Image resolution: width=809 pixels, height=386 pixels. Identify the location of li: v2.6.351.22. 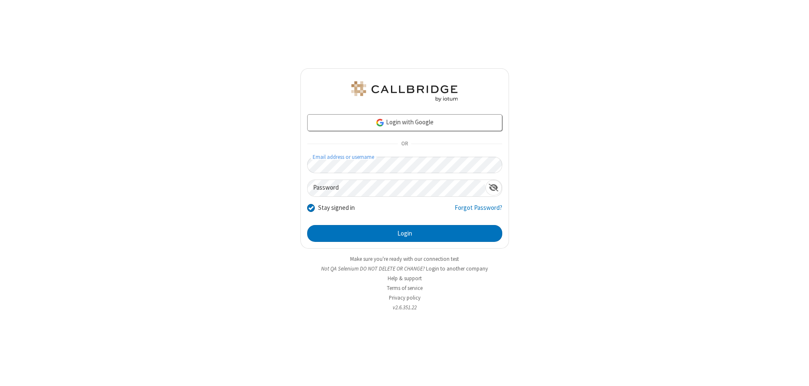
(404, 307).